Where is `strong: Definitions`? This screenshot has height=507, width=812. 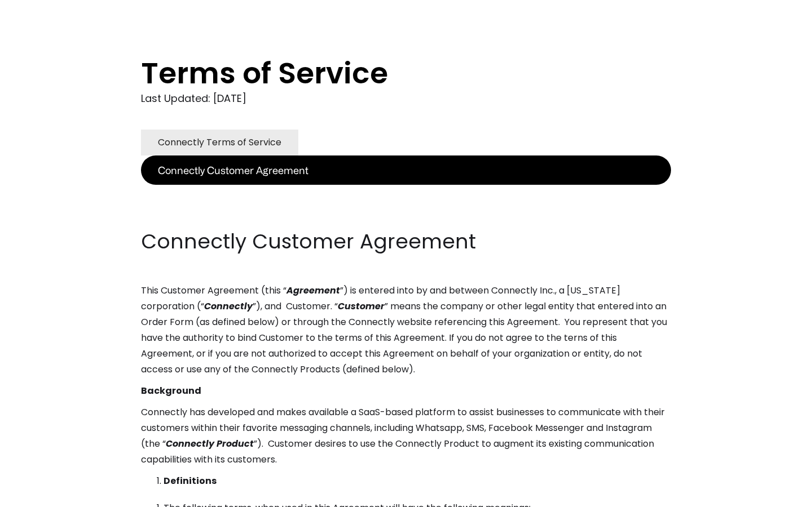 strong: Definitions is located at coordinates (190, 481).